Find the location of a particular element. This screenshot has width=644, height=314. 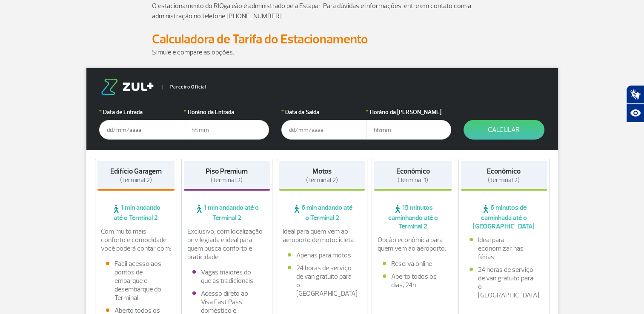

p: Com muito mais conforto e comodidade, você poderá contar com: is located at coordinates (137, 240).